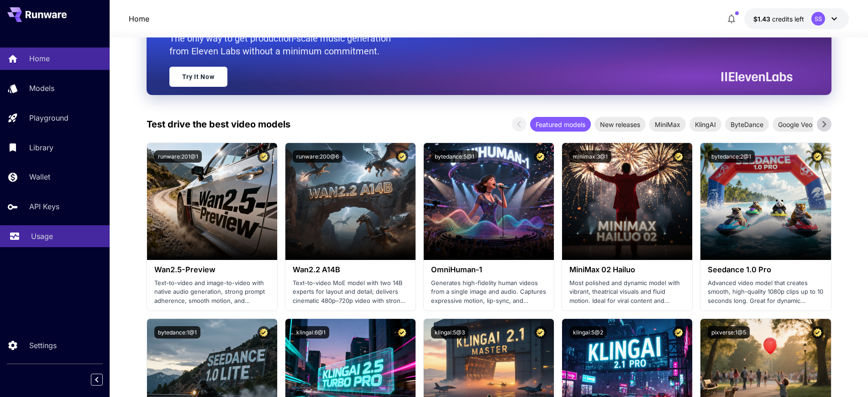 The width and height of the screenshot is (868, 397). I want to click on button: Collapse sidebar, so click(97, 379).